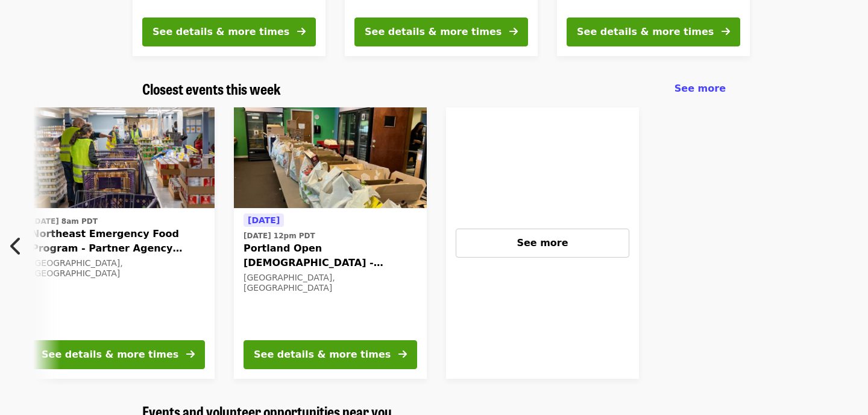 Image resolution: width=868 pixels, height=415 pixels. Describe the element at coordinates (434, 88) in the screenshot. I see `div: Closest events this week` at that location.